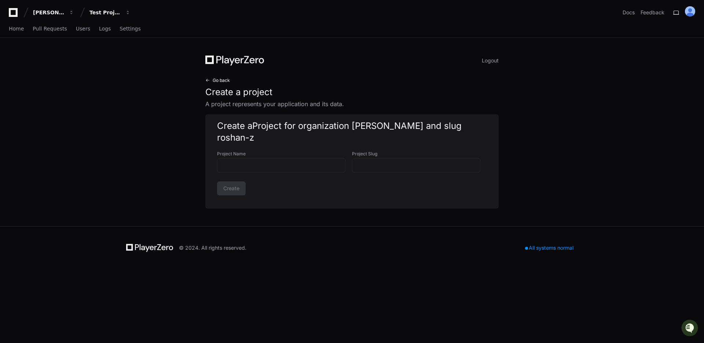 This screenshot has width=704, height=343. What do you see at coordinates (81, 80) in the screenshot?
I see `span: Pylon` at bounding box center [81, 80].